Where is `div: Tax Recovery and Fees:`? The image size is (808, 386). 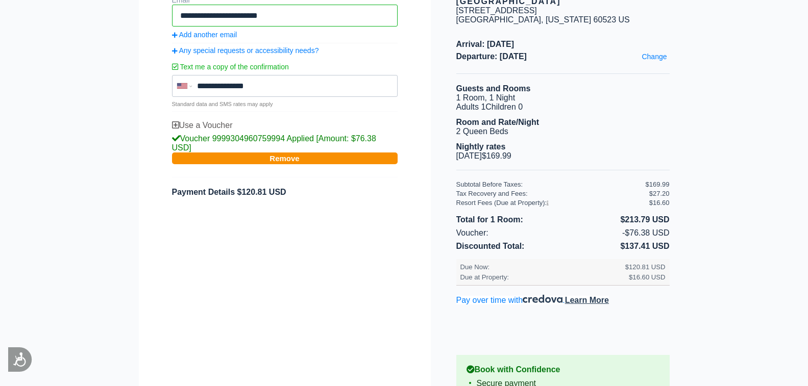
div: Tax Recovery and Fees: is located at coordinates (551, 193).